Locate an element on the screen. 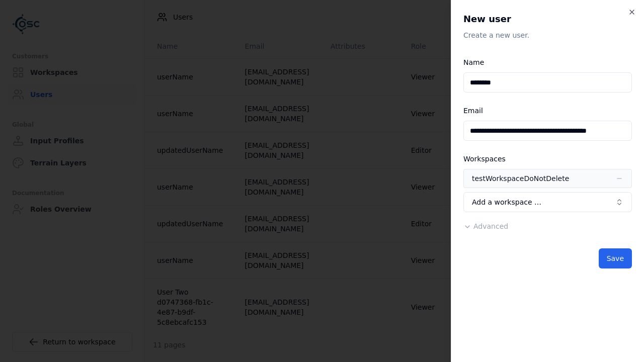 The width and height of the screenshot is (644, 362). h2: New user is located at coordinates (547, 19).